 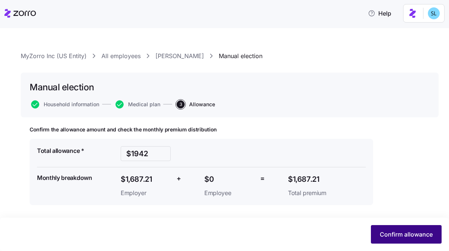 I want to click on button: Help, so click(x=379, y=13).